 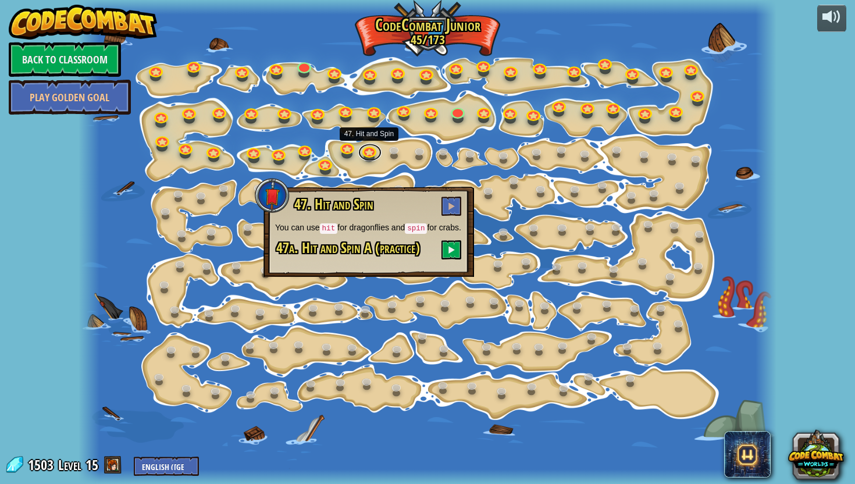 I want to click on span: 15, so click(x=92, y=465).